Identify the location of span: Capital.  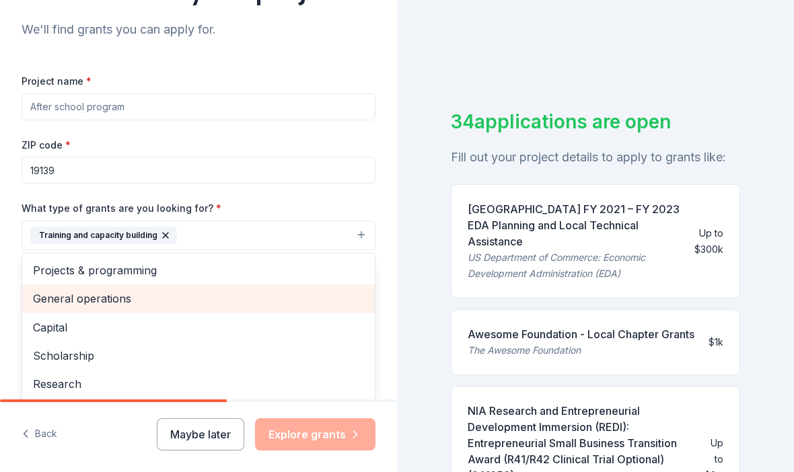
(198, 328).